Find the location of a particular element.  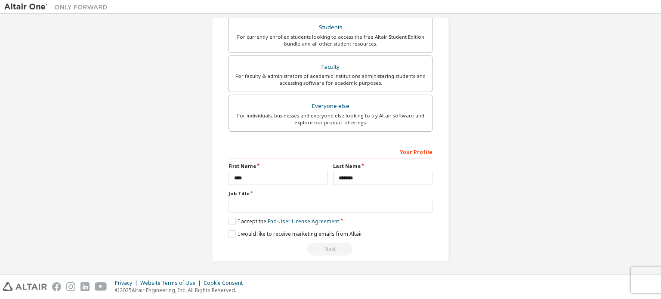

img: facebook.svg is located at coordinates (56, 287).